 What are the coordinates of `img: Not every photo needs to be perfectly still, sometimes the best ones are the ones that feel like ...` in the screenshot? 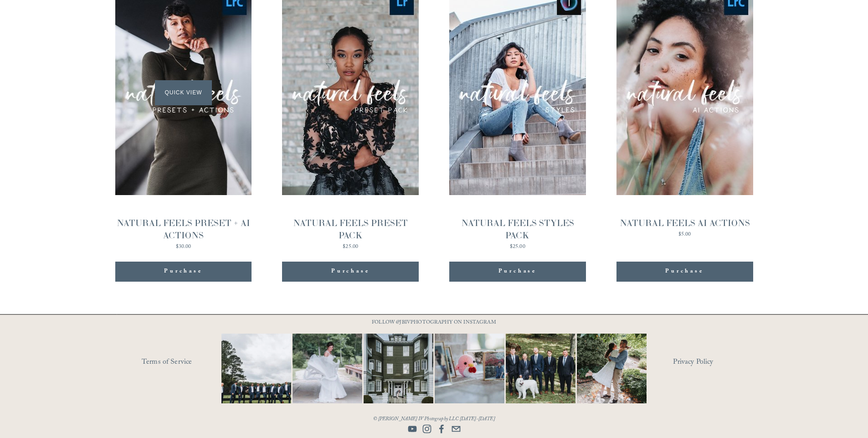 It's located at (328, 369).